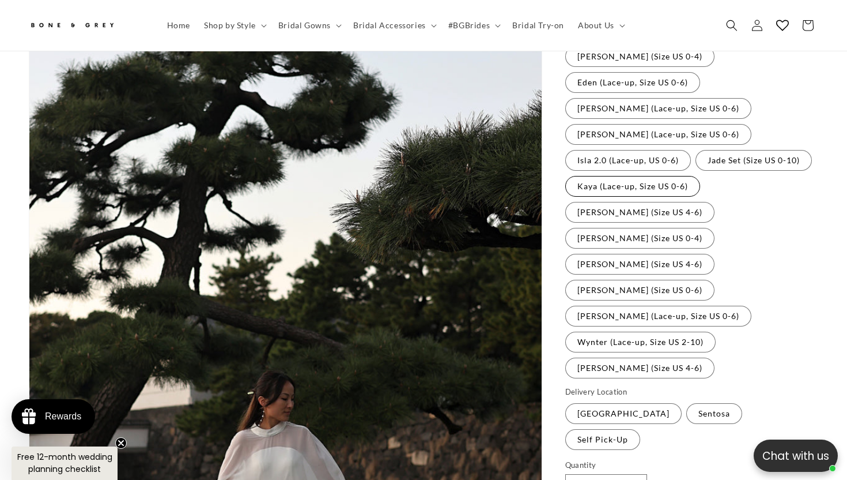  Describe the element at coordinates (304, 25) in the screenshot. I see `span: Bridal Gowns` at that location.